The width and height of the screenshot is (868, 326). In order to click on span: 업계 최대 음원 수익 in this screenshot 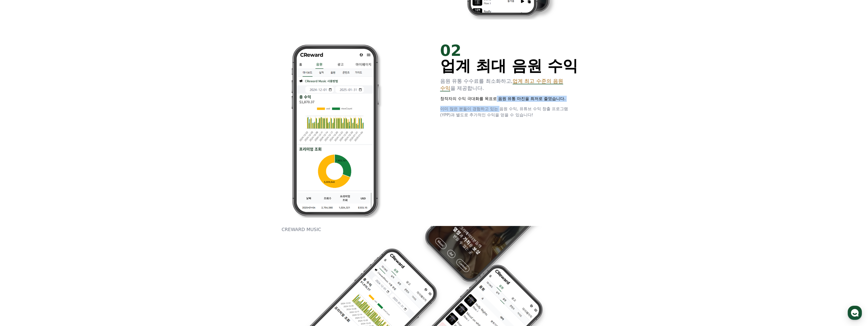, I will do `click(509, 66)`.